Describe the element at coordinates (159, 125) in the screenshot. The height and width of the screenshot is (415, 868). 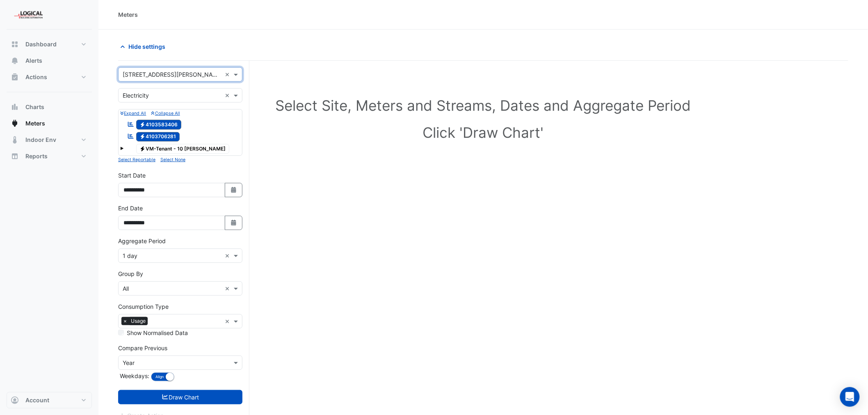
I see `span: 4103583406` at that location.